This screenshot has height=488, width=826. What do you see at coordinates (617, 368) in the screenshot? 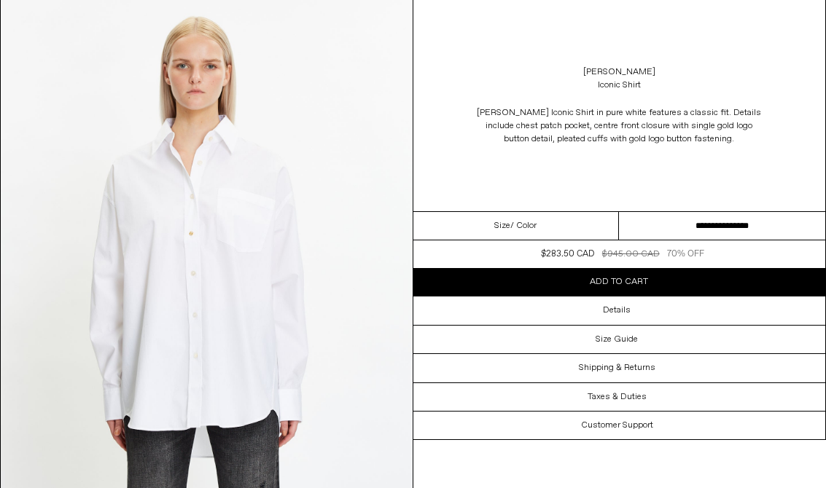
I see `h3: Shipping & Returns` at bounding box center [617, 368].